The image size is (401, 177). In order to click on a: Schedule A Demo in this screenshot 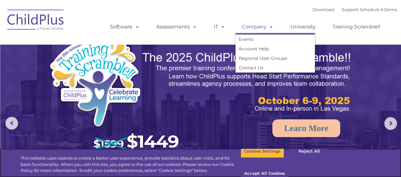, I will do `click(378, 10)`.